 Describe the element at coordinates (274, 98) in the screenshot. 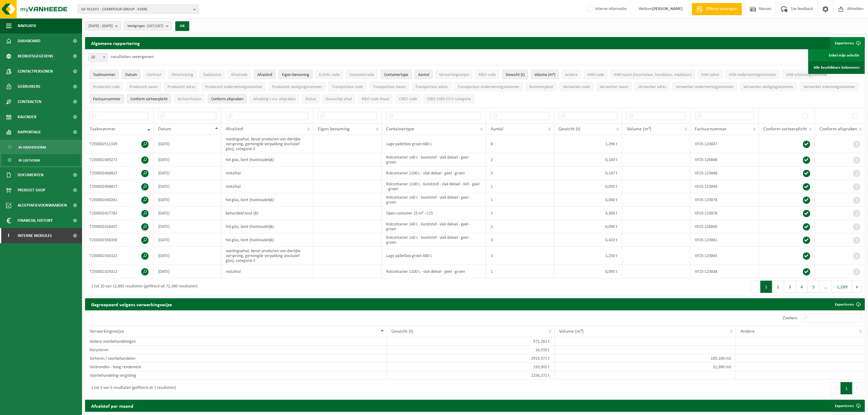

I see `button: Afwijking t.o.v. afsprakenAfwijking t.o.v. afspraken: Activate to sort` at that location.